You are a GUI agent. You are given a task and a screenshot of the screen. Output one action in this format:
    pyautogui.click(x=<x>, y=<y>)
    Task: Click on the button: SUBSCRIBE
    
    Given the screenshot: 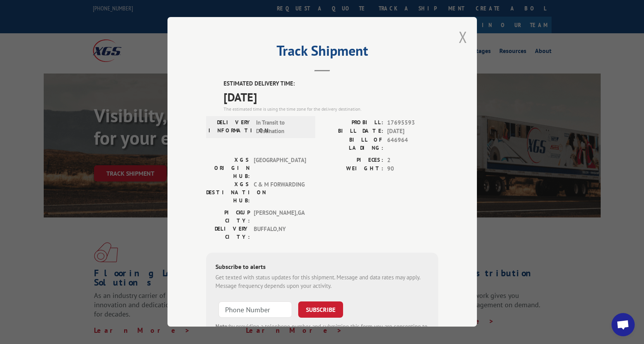 What is the action you would take?
    pyautogui.click(x=321, y=310)
    